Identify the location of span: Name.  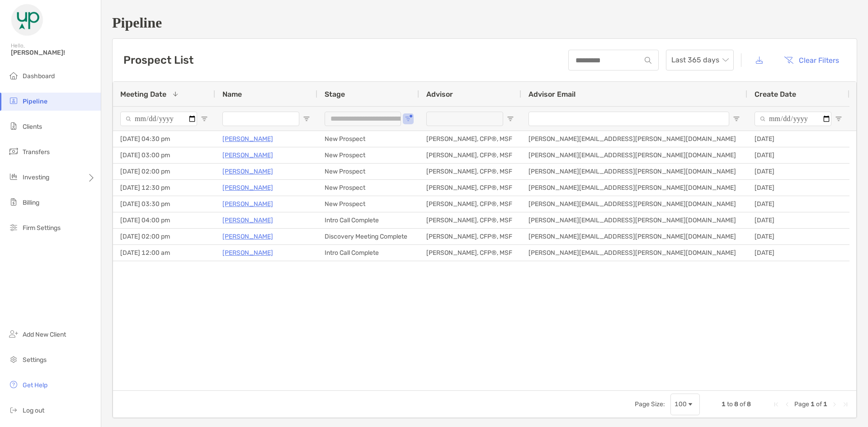
(232, 94).